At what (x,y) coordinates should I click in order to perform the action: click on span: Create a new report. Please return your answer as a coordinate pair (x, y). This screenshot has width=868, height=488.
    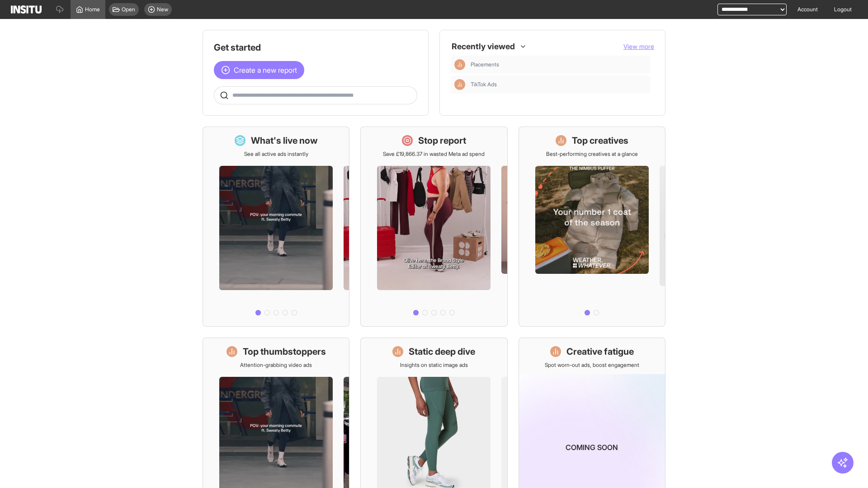
    Looking at the image, I should click on (266, 71).